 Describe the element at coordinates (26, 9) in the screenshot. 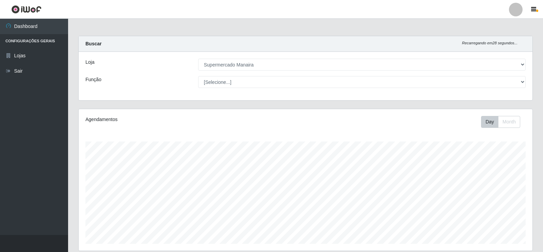

I see `img: CoreUI Logo` at that location.